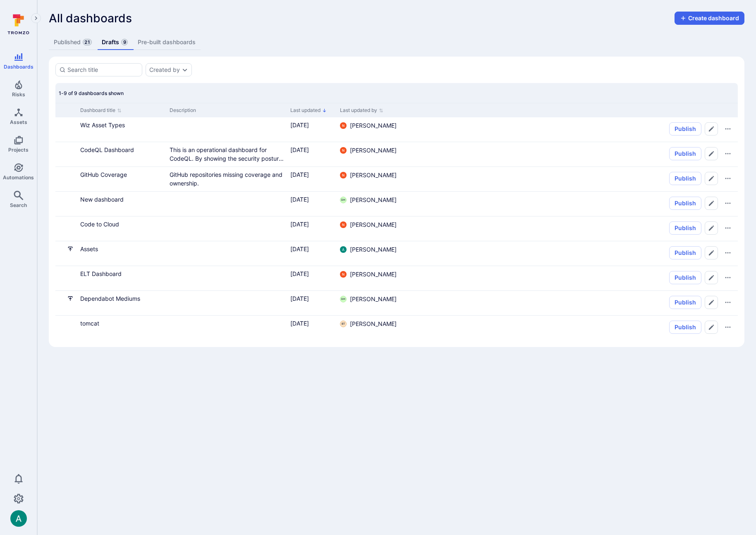 The image size is (756, 535). What do you see at coordinates (165, 70) in the screenshot?
I see `button: Created by` at bounding box center [165, 70].